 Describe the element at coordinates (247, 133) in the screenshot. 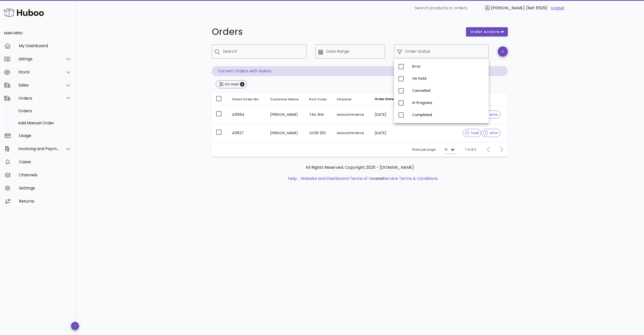

I see `td: 413527` at that location.